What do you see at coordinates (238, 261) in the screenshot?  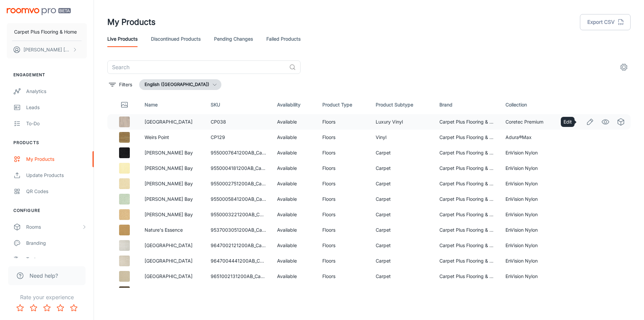 I see `td: 9647004441200AB_Carpet` at bounding box center [238, 261].